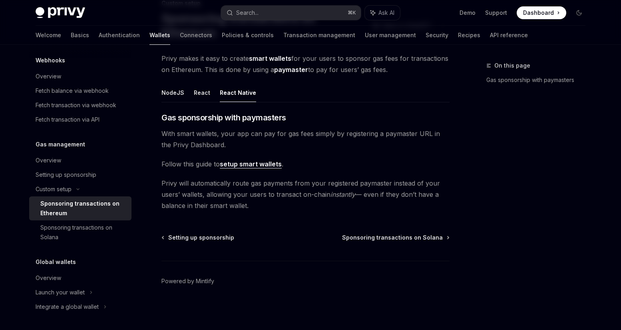 The image size is (621, 330). I want to click on button: NodeJS, so click(173, 92).